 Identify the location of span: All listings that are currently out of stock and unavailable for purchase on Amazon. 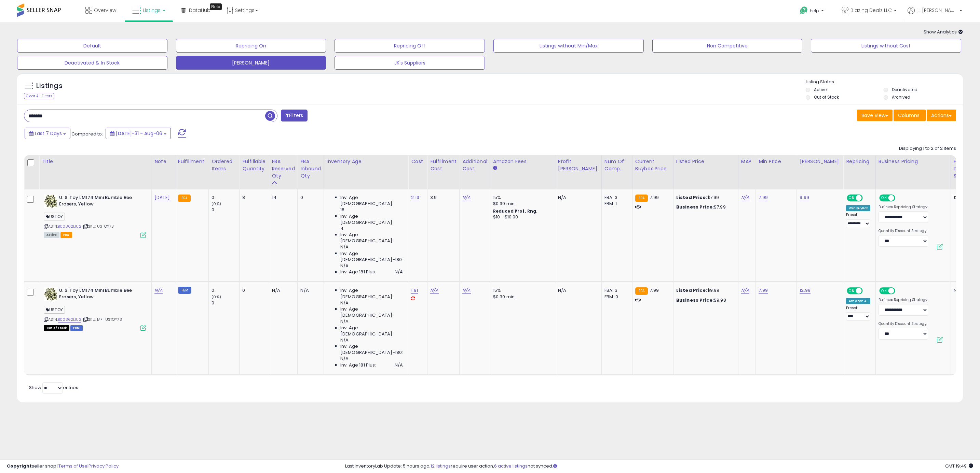
(56, 328).